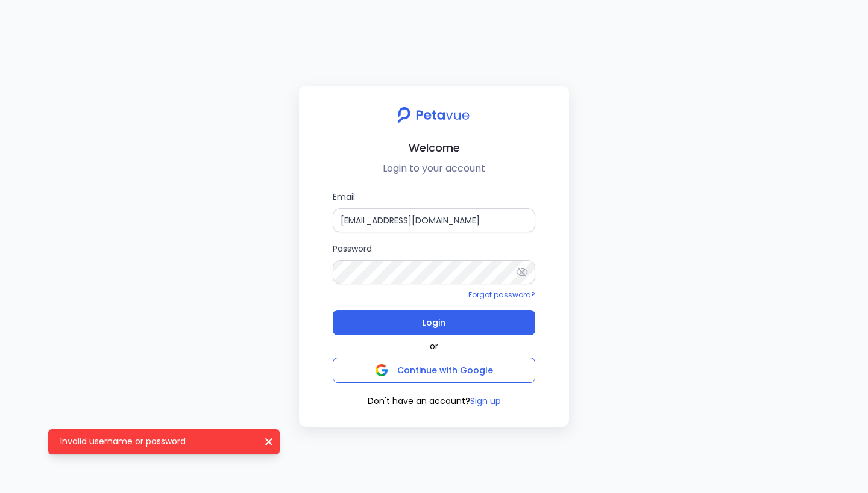 This screenshot has height=493, width=868. What do you see at coordinates (157, 441) in the screenshot?
I see `p: Invalid username or password` at bounding box center [157, 441].